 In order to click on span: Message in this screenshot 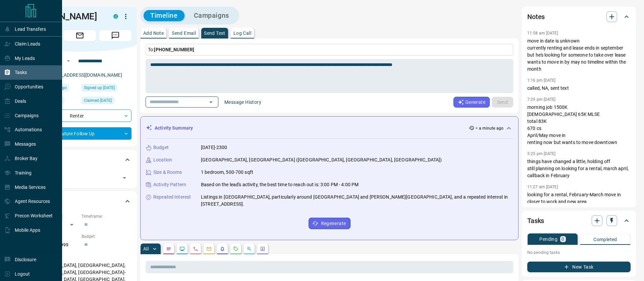, I will do `click(116, 35)`.